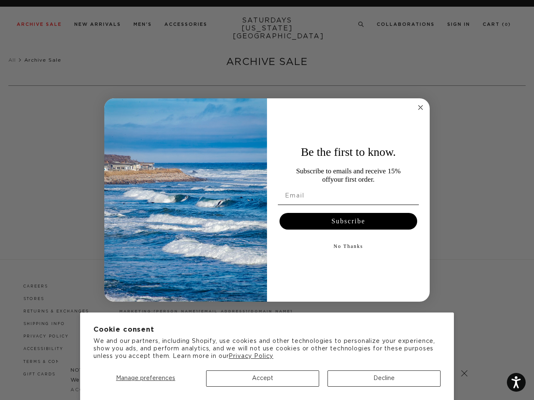 The image size is (534, 400). Describe the element at coordinates (326, 179) in the screenshot. I see `span: off` at that location.